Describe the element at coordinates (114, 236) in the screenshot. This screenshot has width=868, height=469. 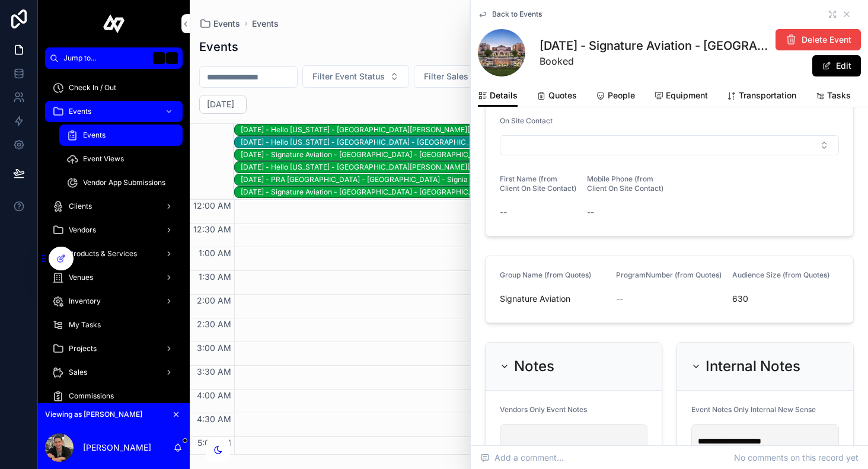
I see `div: scrollable content` at that location.